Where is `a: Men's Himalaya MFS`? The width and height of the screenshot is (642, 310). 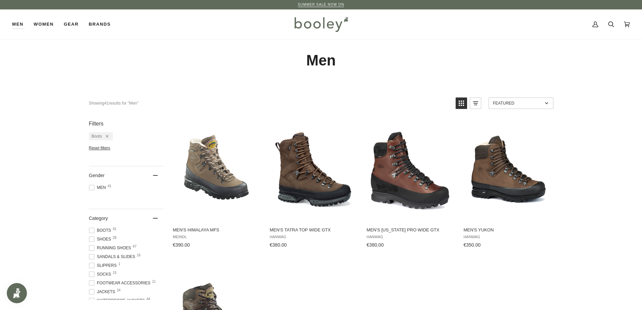
a: Men's Himalaya MFS is located at coordinates (216, 185).